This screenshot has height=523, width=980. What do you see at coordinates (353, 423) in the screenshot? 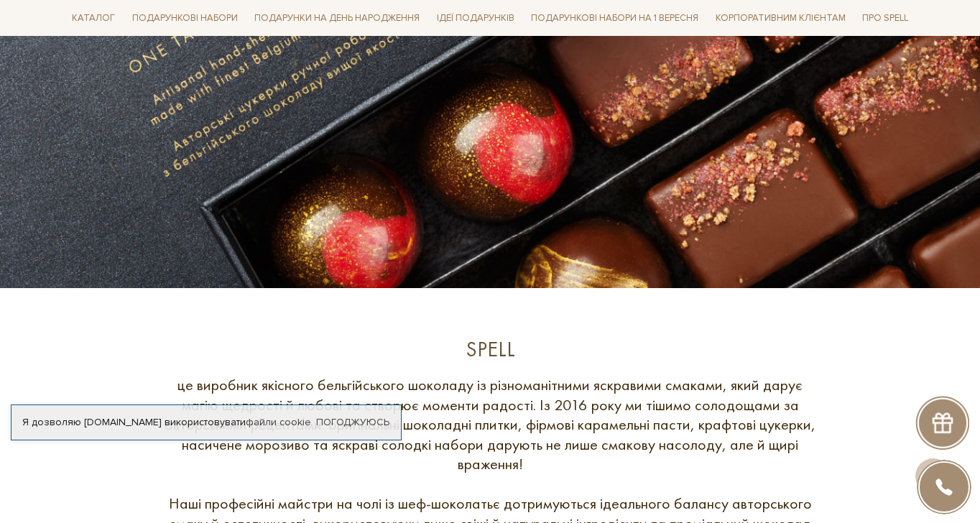
I see `a: Погоджуюсь` at bounding box center [353, 423].